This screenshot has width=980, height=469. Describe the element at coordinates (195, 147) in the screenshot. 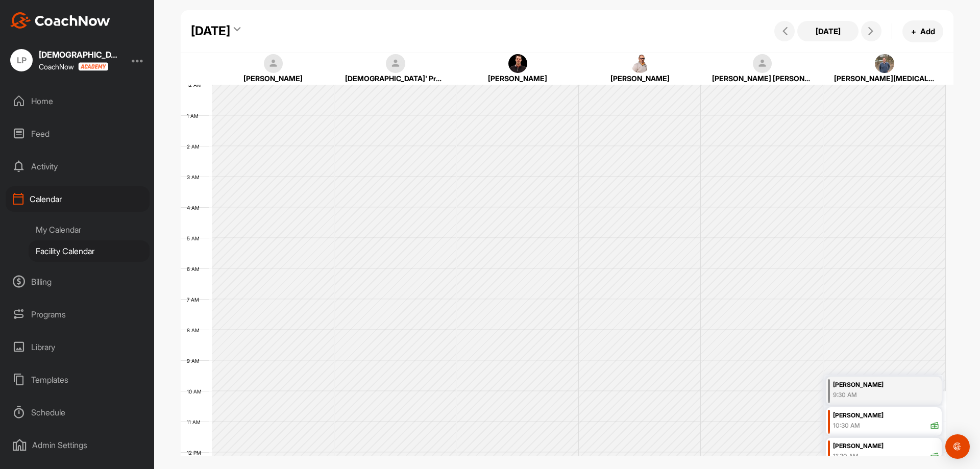

I see `div: 2 AM` at that location.